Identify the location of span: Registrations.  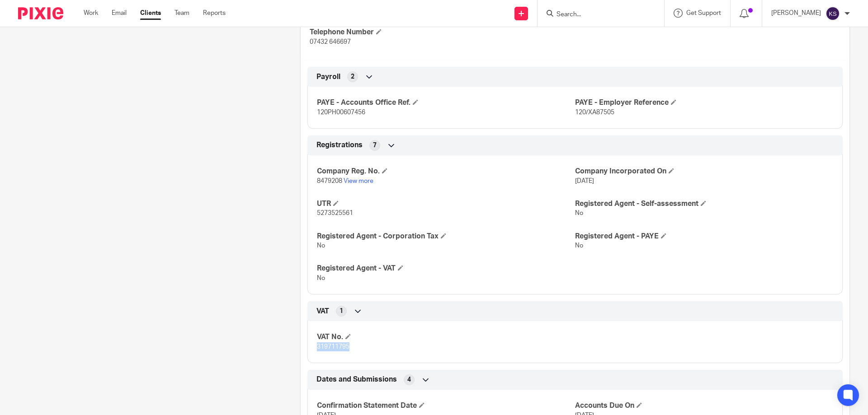
(339, 145).